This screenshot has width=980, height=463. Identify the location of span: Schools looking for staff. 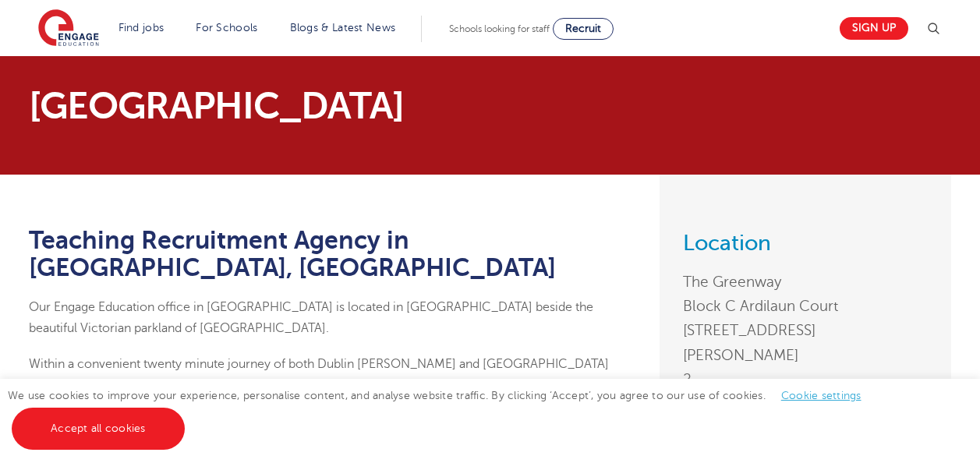
(499, 29).